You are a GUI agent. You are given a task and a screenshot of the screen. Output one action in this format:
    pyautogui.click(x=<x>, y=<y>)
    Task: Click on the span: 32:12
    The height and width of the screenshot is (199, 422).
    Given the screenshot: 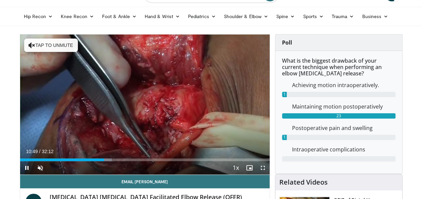 What is the action you would take?
    pyautogui.click(x=47, y=152)
    